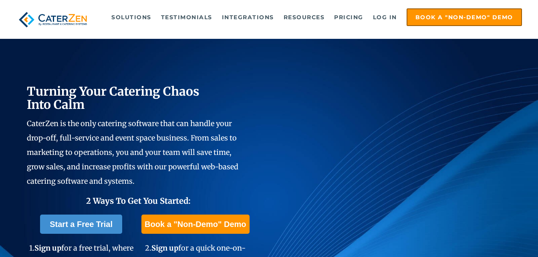  What do you see at coordinates (113, 98) in the screenshot?
I see `span: Turning Your Catering Chaos Into Calm` at bounding box center [113, 98].